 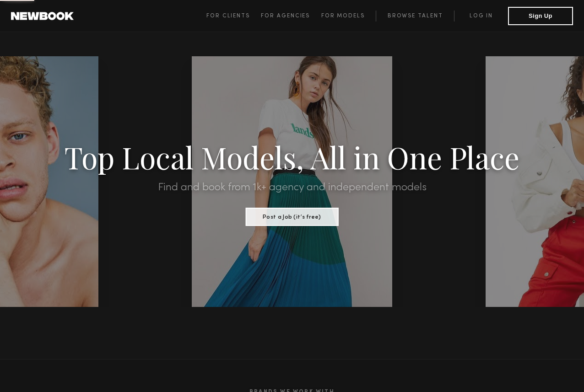 What do you see at coordinates (481, 16) in the screenshot?
I see `a: Log in` at bounding box center [481, 16].